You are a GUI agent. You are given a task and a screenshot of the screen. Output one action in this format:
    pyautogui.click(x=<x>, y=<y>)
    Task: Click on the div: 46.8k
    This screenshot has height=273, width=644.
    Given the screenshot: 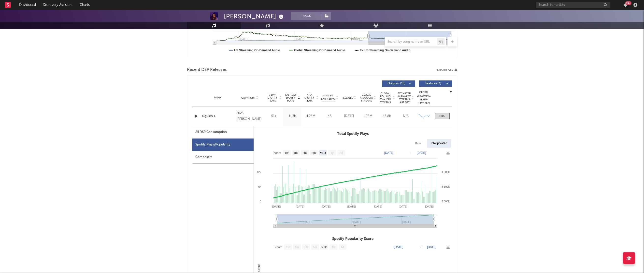 What is the action you would take?
    pyautogui.click(x=387, y=116)
    